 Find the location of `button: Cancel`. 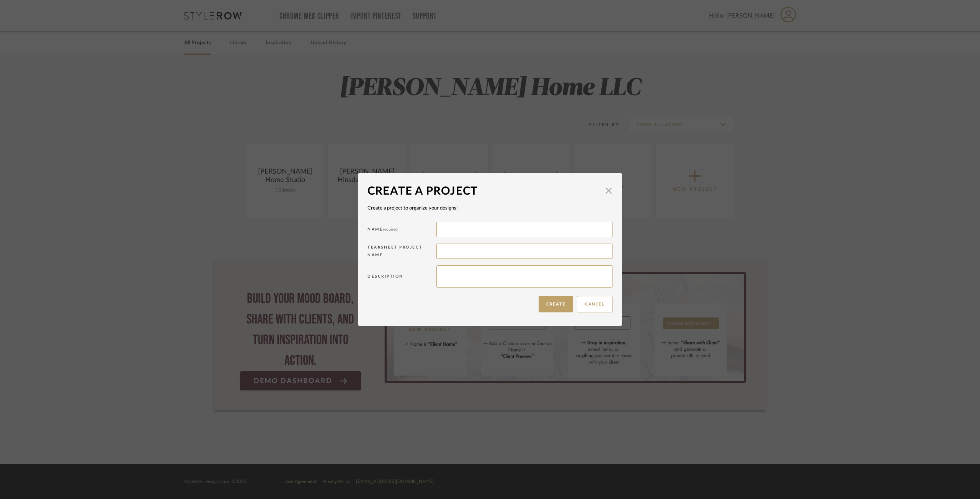

button: Cancel is located at coordinates (595, 304).